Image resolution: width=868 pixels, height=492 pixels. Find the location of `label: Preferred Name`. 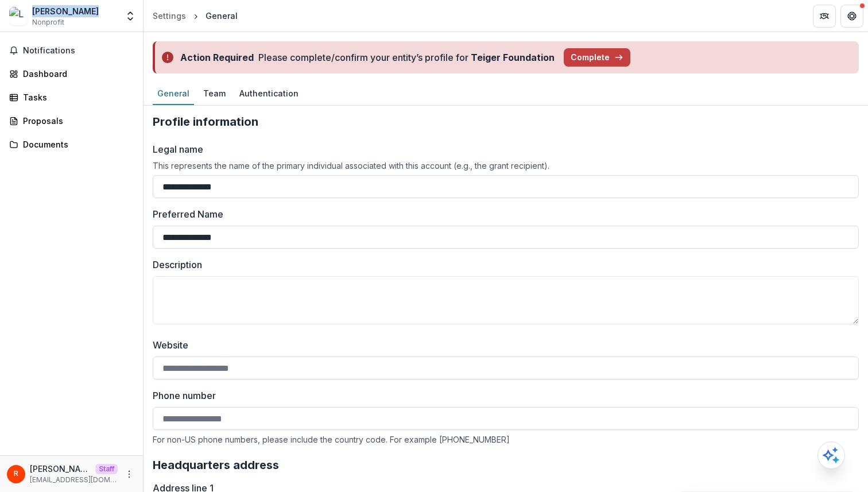

label: Preferred Name is located at coordinates (188, 214).